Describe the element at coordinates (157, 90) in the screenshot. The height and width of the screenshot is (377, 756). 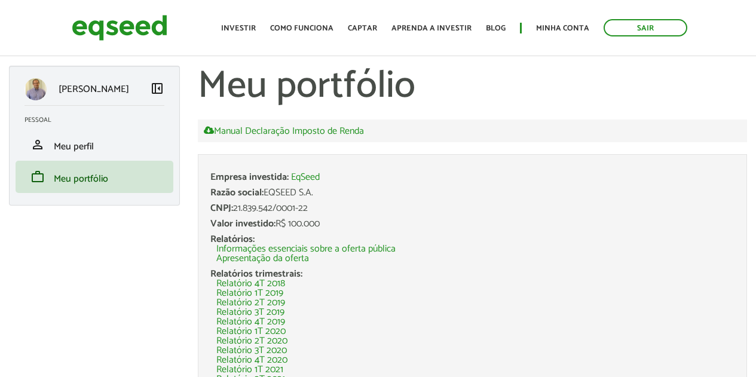
I see `a: Colapsar menu` at that location.